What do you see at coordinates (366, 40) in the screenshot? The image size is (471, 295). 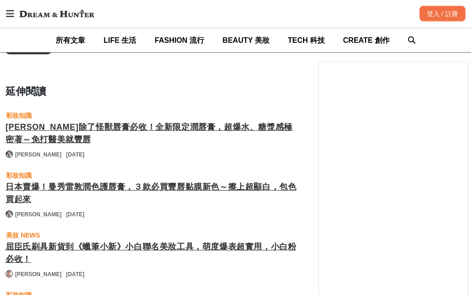 I see `a: CREATE 創作` at bounding box center [366, 40].